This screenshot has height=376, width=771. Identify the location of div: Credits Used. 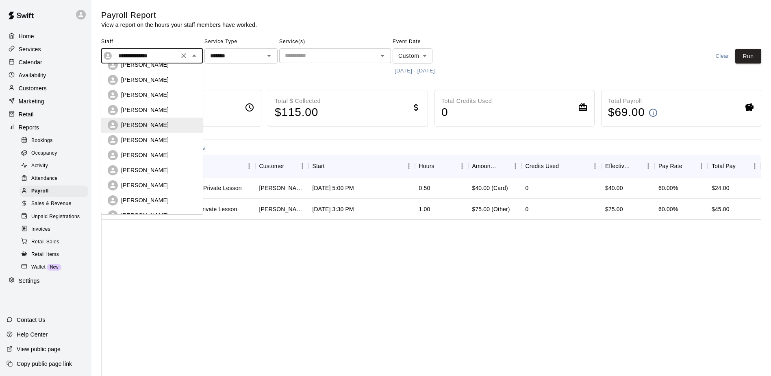
(562, 166).